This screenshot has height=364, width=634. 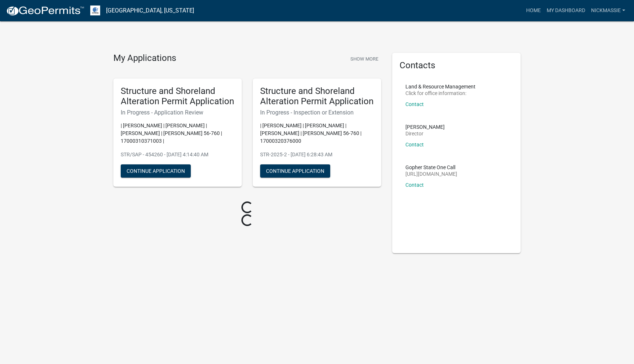 What do you see at coordinates (534, 11) in the screenshot?
I see `a: Home` at bounding box center [534, 11].